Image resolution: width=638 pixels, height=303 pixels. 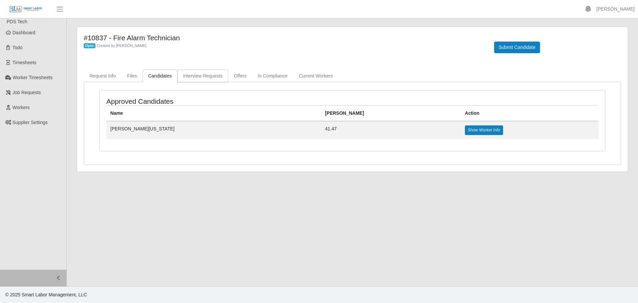 I want to click on span: Worker Timesheets, so click(x=33, y=77).